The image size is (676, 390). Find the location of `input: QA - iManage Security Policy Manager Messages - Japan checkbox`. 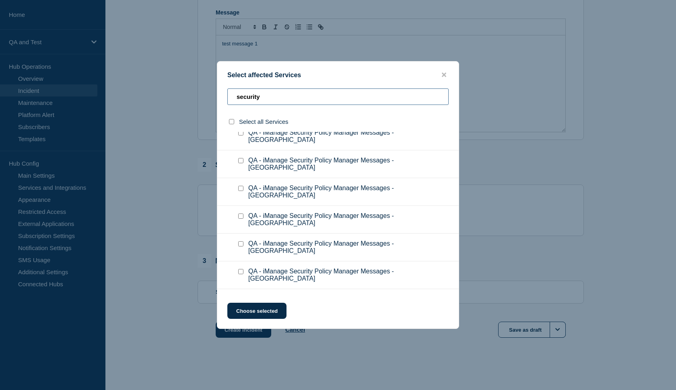

input: QA - iManage Security Policy Manager Messages - Japan checkbox is located at coordinates (241, 272).